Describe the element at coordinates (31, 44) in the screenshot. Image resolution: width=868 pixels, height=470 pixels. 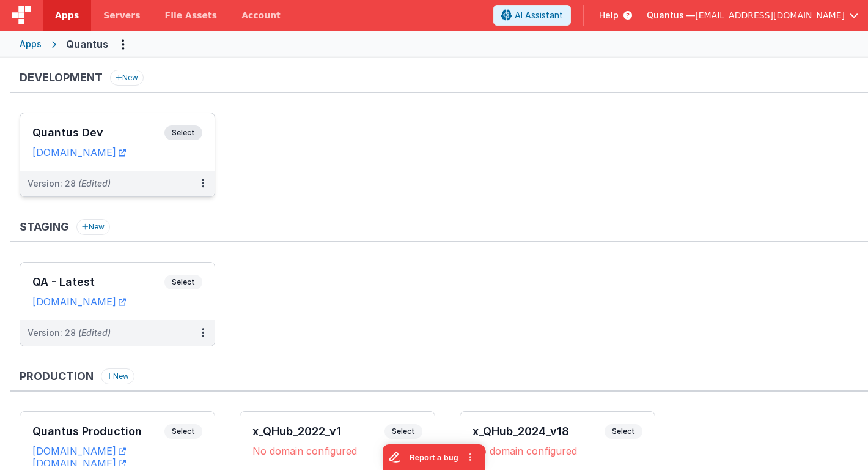
I see `div: Apps` at that location.